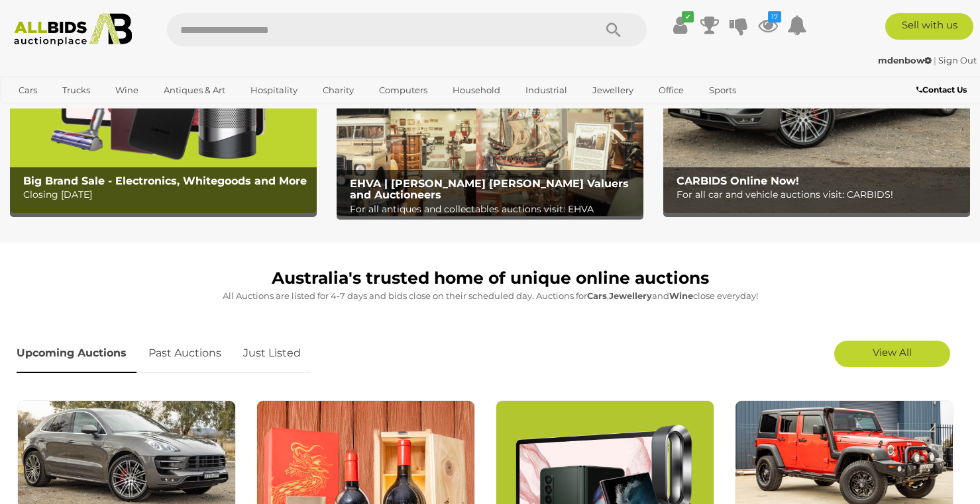 This screenshot has height=504, width=980. What do you see at coordinates (892, 353) in the screenshot?
I see `span: View All` at bounding box center [892, 353].